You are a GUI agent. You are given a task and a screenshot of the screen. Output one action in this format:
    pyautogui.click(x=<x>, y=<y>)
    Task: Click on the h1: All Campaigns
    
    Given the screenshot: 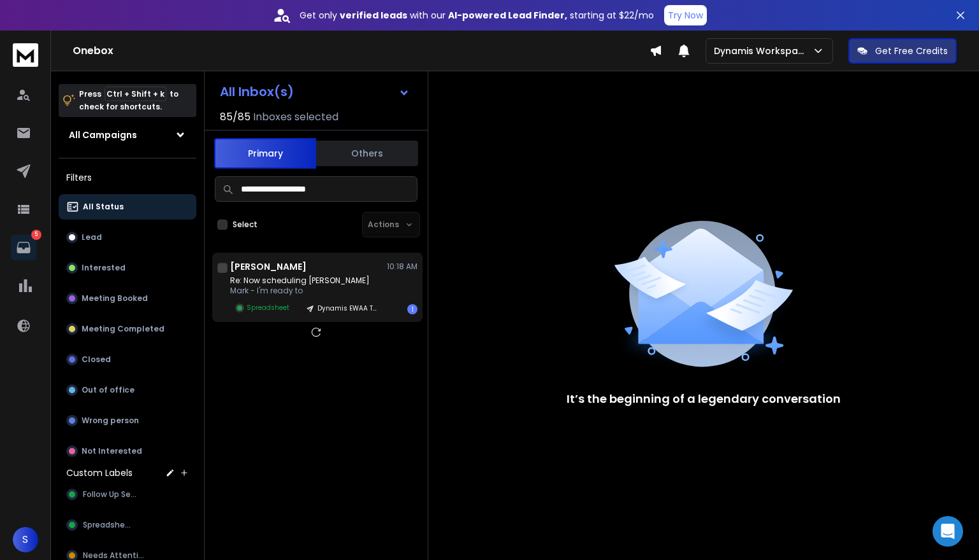 What is the action you would take?
    pyautogui.click(x=103, y=135)
    